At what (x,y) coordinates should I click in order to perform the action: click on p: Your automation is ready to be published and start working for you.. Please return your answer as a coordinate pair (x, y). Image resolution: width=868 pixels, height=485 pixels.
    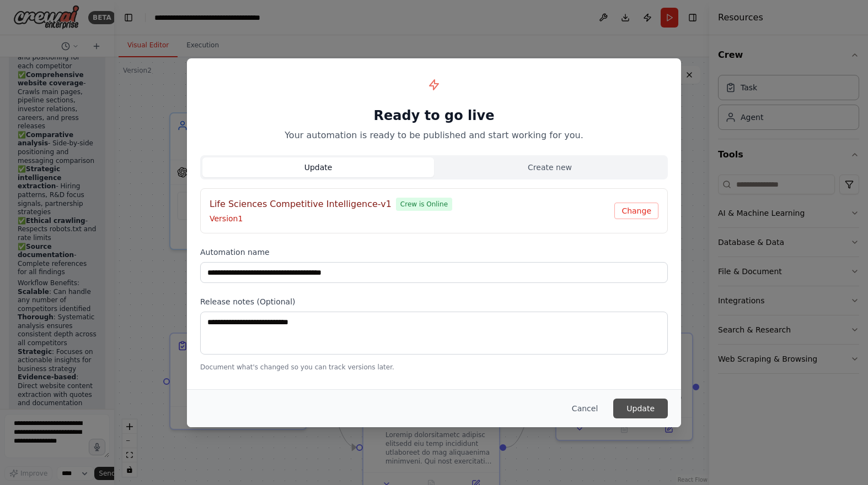
    Looking at the image, I should click on (434, 136).